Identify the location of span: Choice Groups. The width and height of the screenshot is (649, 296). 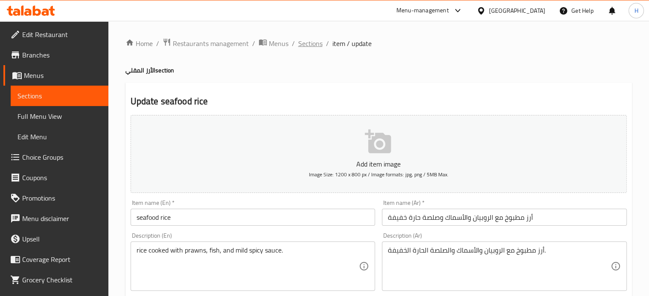
(62, 157).